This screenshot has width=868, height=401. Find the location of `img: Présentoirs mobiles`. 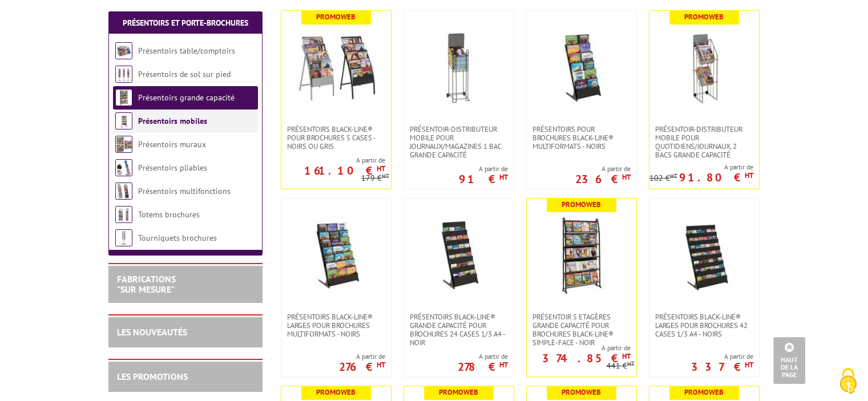

img: Présentoirs mobiles is located at coordinates (124, 121).